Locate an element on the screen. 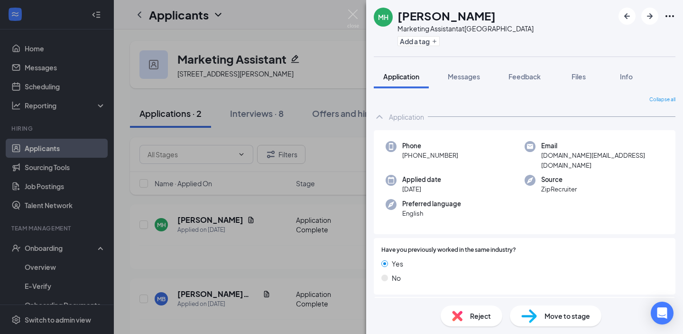 This screenshot has height=334, width=683. span: Phone is located at coordinates (430, 146).